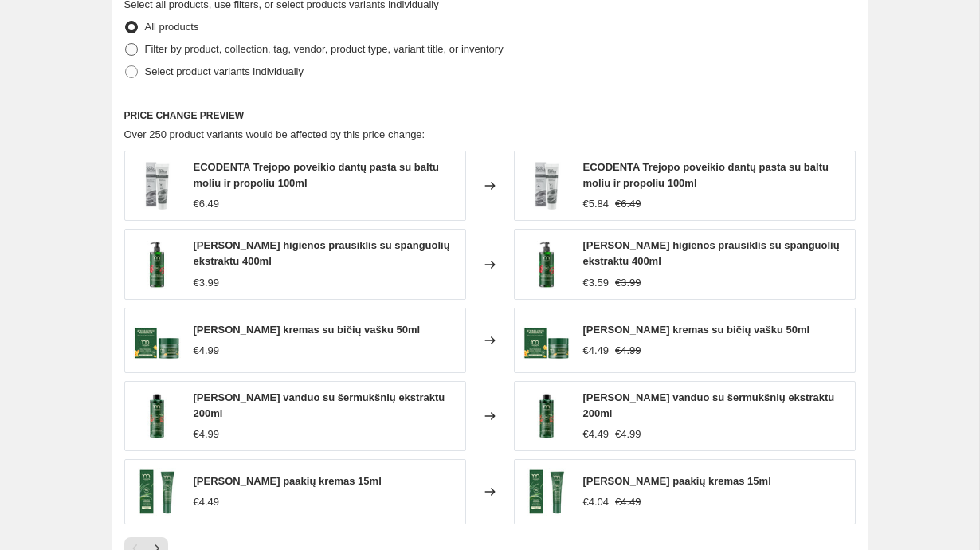 The height and width of the screenshot is (550, 980). Describe the element at coordinates (628, 204) in the screenshot. I see `strike: €6.49` at that location.